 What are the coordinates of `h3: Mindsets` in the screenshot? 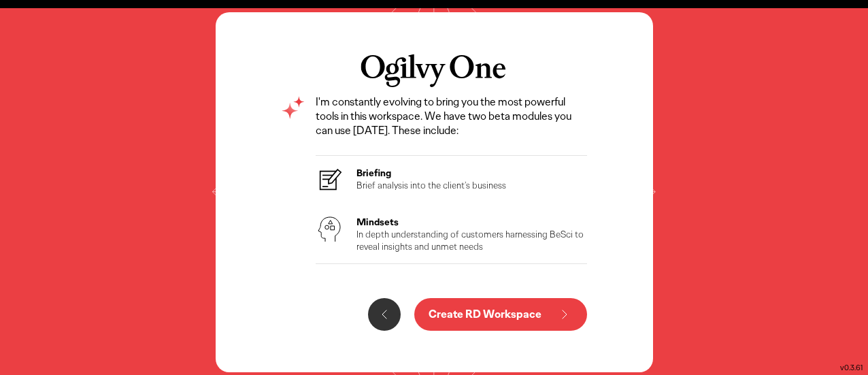 It's located at (472, 222).